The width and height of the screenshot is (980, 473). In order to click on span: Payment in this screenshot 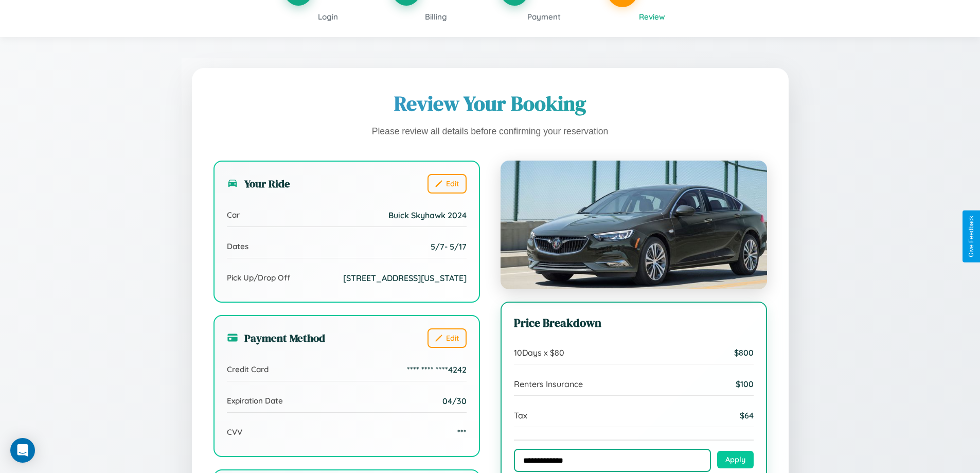, I will do `click(543, 16)`.